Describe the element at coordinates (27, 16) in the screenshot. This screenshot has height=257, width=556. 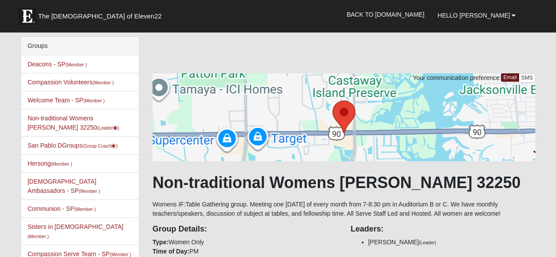
I see `img: Eleven22 logo` at that location.